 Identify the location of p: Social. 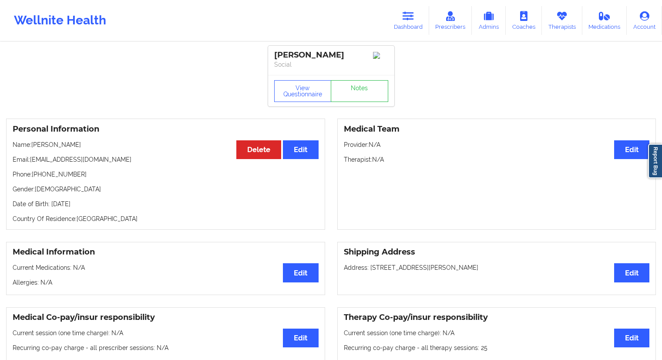
(331, 64).